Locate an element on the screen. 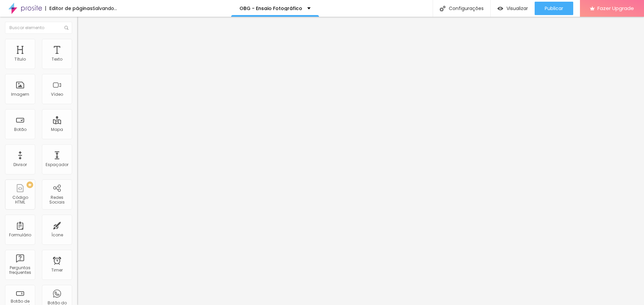 This screenshot has height=305, width=644. div: Salvando... is located at coordinates (105, 8).